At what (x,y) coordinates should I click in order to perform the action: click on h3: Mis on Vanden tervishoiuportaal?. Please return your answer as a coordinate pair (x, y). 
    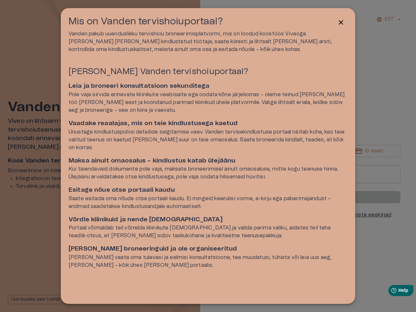
    Looking at the image, I should click on (146, 21).